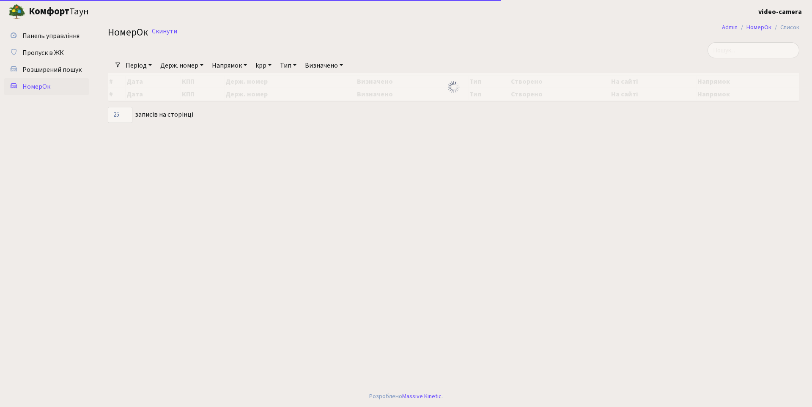 This screenshot has width=812, height=407. What do you see at coordinates (49, 11) in the screenshot?
I see `b: Комфорт` at bounding box center [49, 11].